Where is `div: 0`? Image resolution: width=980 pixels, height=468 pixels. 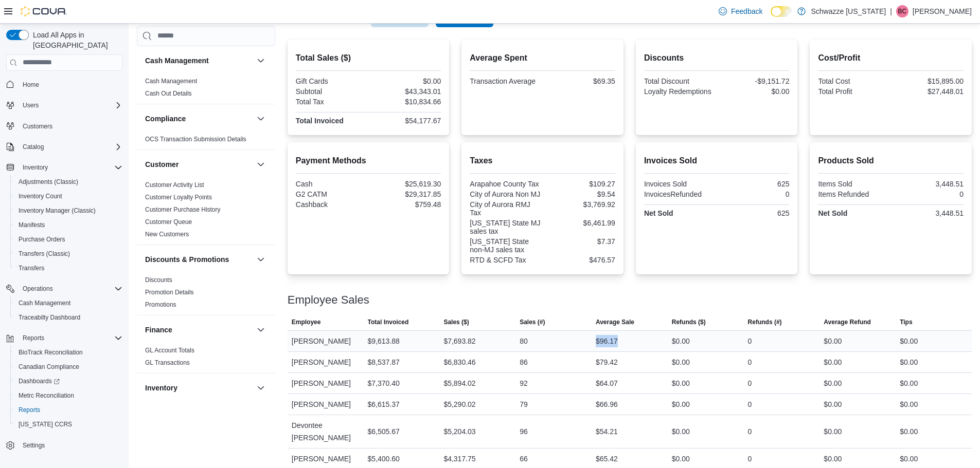 div: 0 is located at coordinates (750, 342).